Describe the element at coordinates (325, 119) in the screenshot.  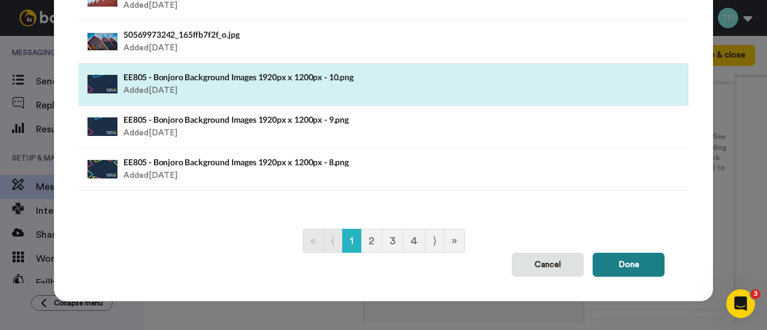
I see `h4: EE805 - Bonjoro Background Images 1920px x 1200px - 9.png` at that location.